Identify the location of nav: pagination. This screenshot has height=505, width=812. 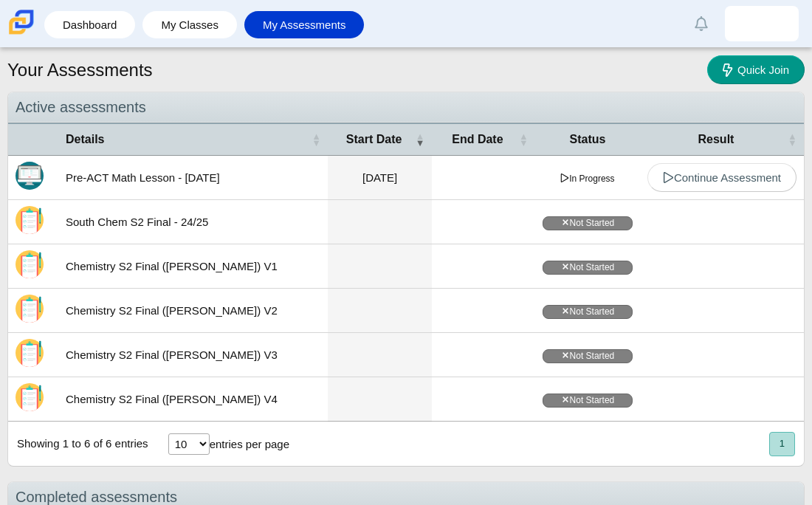
(781, 443).